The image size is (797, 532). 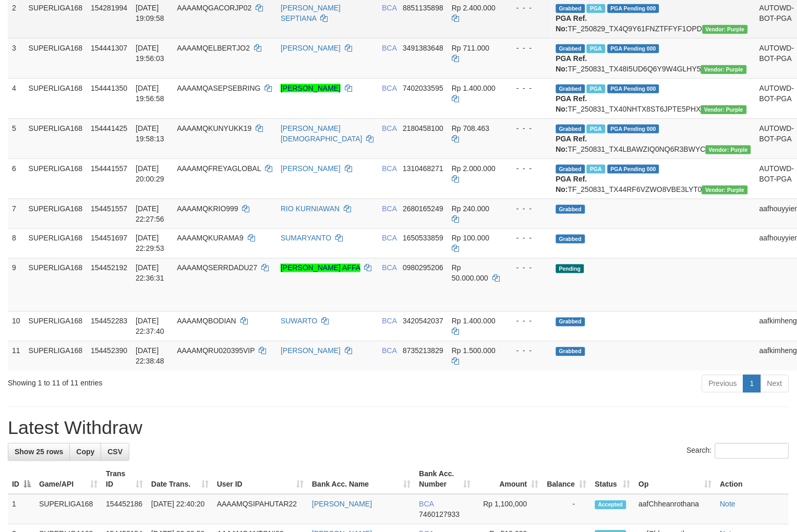 What do you see at coordinates (310, 209) in the screenshot?
I see `a: RIO KURNIAWAN` at bounding box center [310, 209].